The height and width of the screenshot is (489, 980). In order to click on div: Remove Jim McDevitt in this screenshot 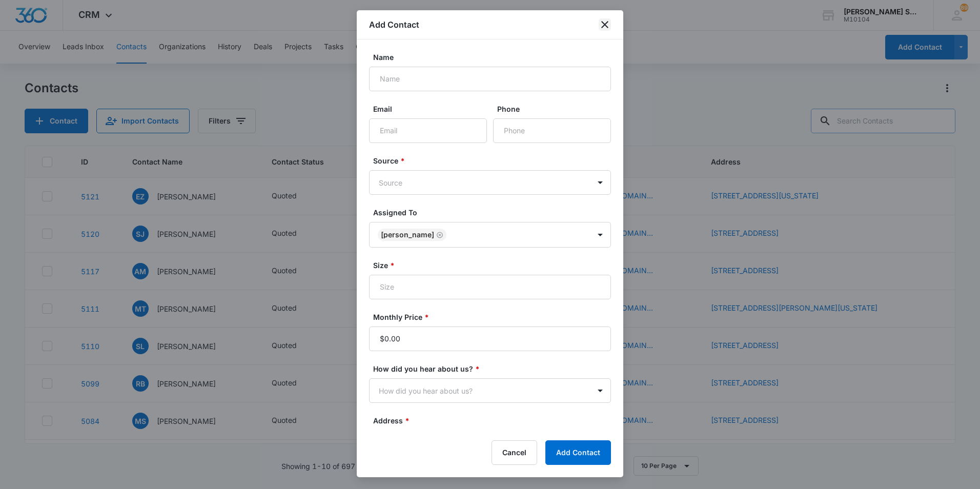, I will do `click(439, 234)`.